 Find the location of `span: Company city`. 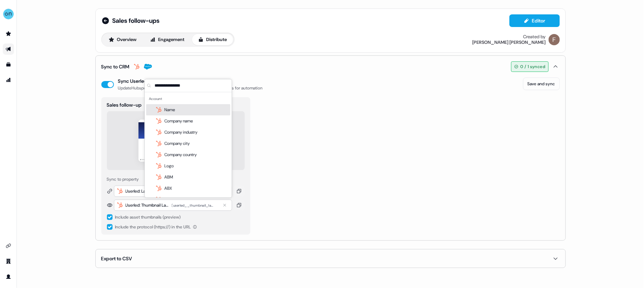

span: Company city is located at coordinates (177, 143).